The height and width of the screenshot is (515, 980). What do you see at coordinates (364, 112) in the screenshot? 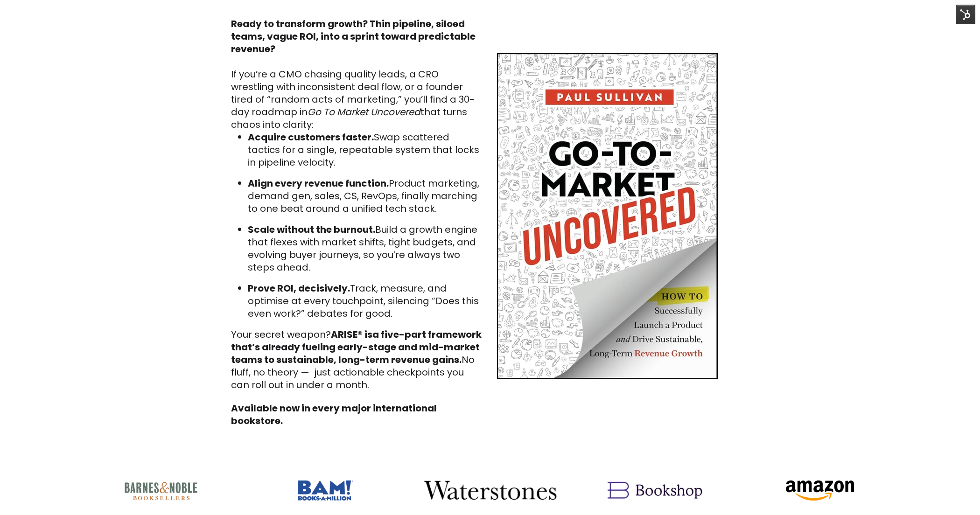
I see `em: Go To Market Uncovered` at bounding box center [364, 112].